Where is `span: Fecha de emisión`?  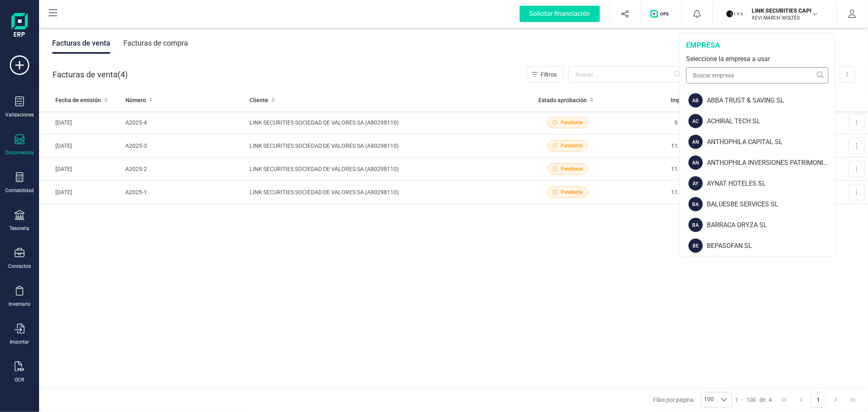 span: Fecha de emisión is located at coordinates (78, 100).